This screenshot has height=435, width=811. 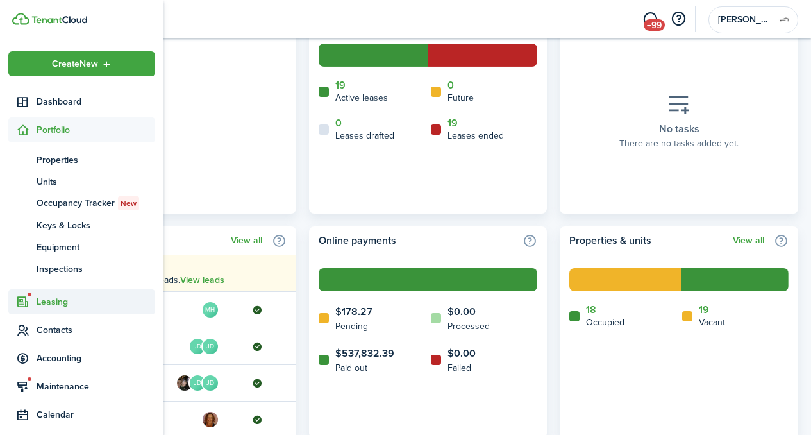 I want to click on span: Properties, so click(x=96, y=160).